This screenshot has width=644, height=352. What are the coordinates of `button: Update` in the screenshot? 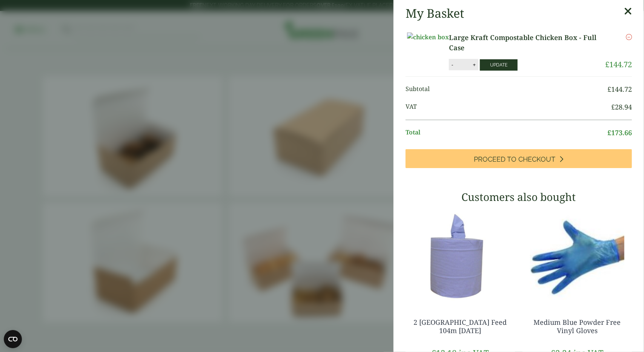 It's located at (498, 65).